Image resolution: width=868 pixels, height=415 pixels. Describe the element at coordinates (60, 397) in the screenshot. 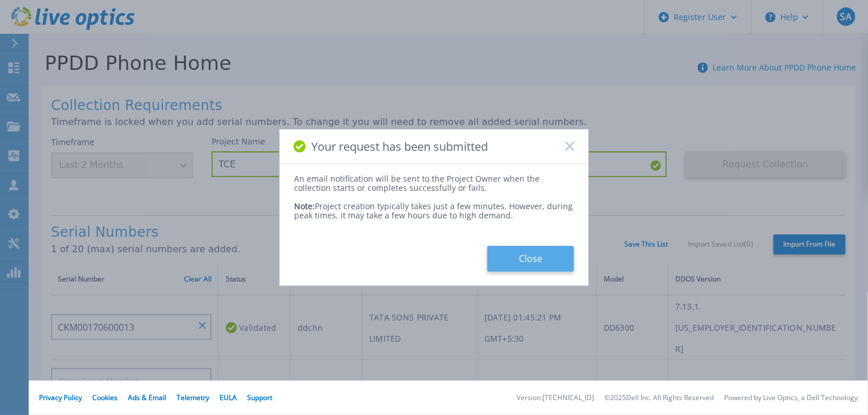

I see `a: Privacy Policy` at that location.